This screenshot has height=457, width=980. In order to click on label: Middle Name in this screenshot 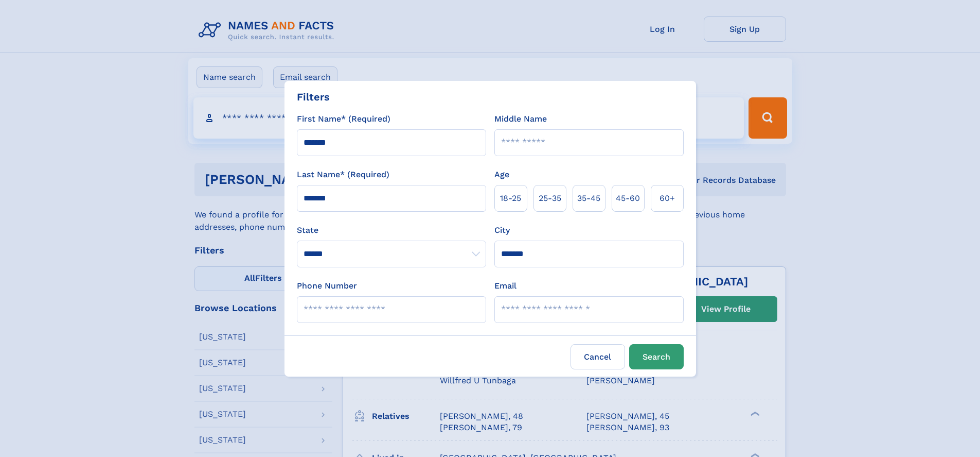, I will do `click(521, 119)`.